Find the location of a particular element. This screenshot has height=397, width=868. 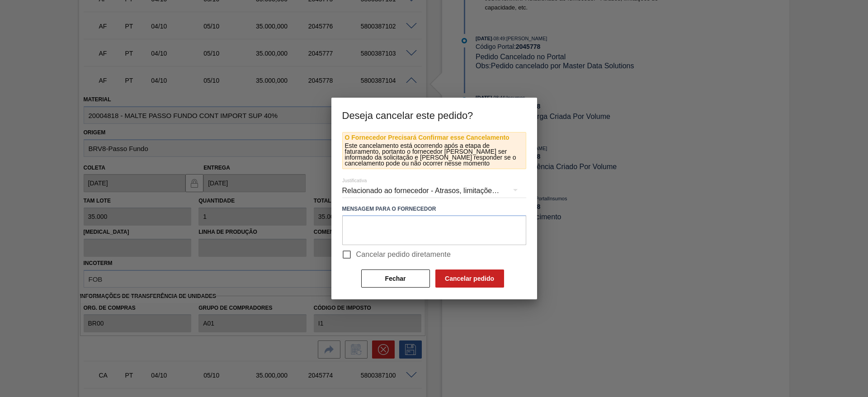

div: Relacionado ao fornecedor - Atrasos, limitações de capacidade, etc. is located at coordinates (434, 191).